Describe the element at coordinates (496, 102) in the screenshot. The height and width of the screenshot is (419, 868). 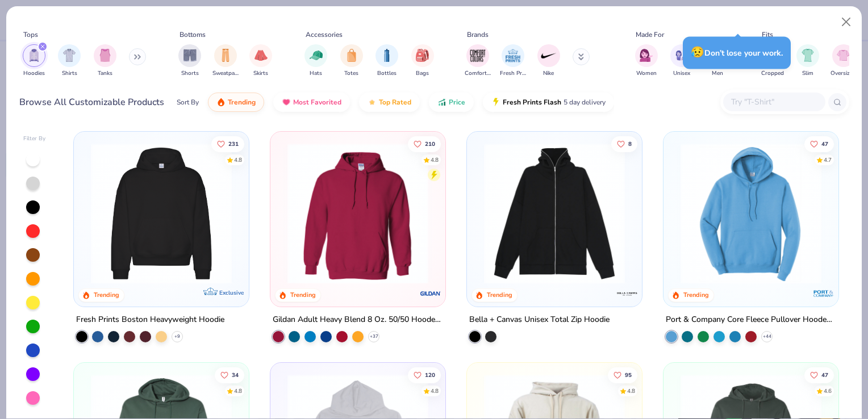
I see `img: flash.gif` at that location.